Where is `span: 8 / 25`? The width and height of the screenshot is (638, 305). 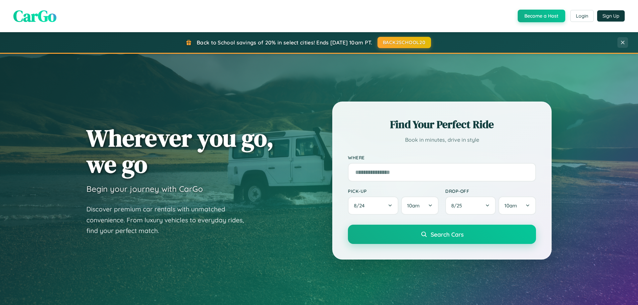 span: 8 / 25 is located at coordinates (458, 206).